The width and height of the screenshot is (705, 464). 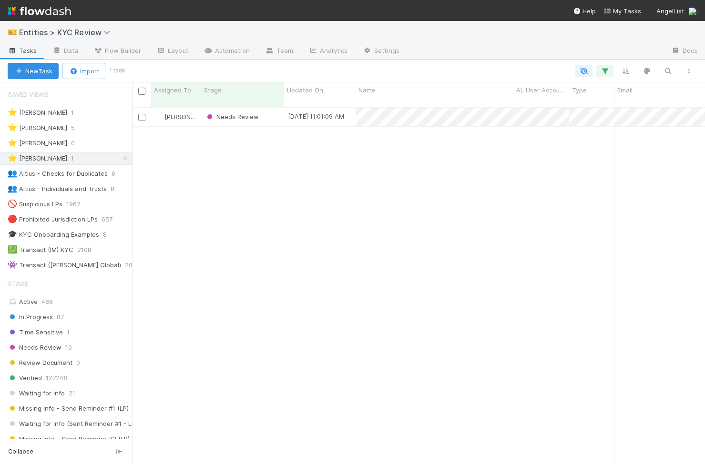 I want to click on input: Toggle All Rows Selected, so click(x=142, y=91).